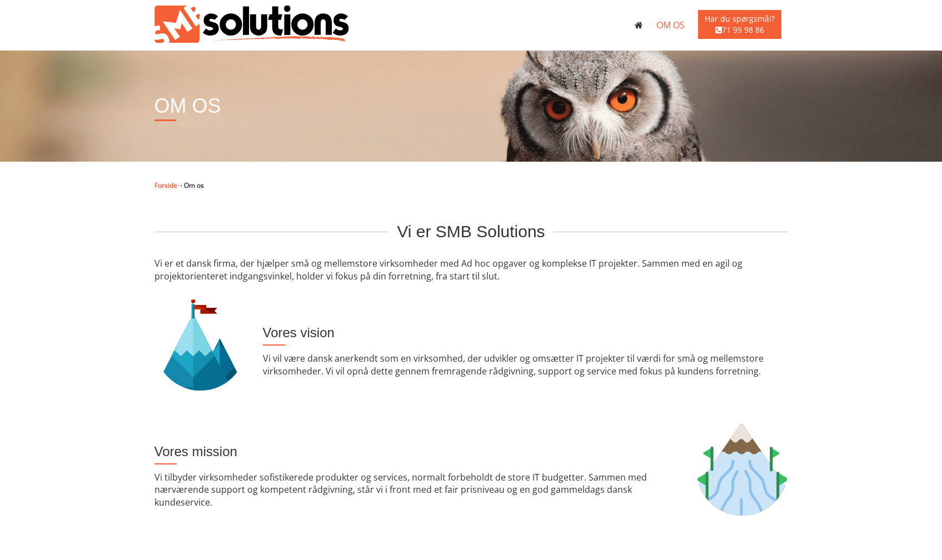  What do you see at coordinates (471, 231) in the screenshot?
I see `span: Vi er SMB Solutions` at bounding box center [471, 231].